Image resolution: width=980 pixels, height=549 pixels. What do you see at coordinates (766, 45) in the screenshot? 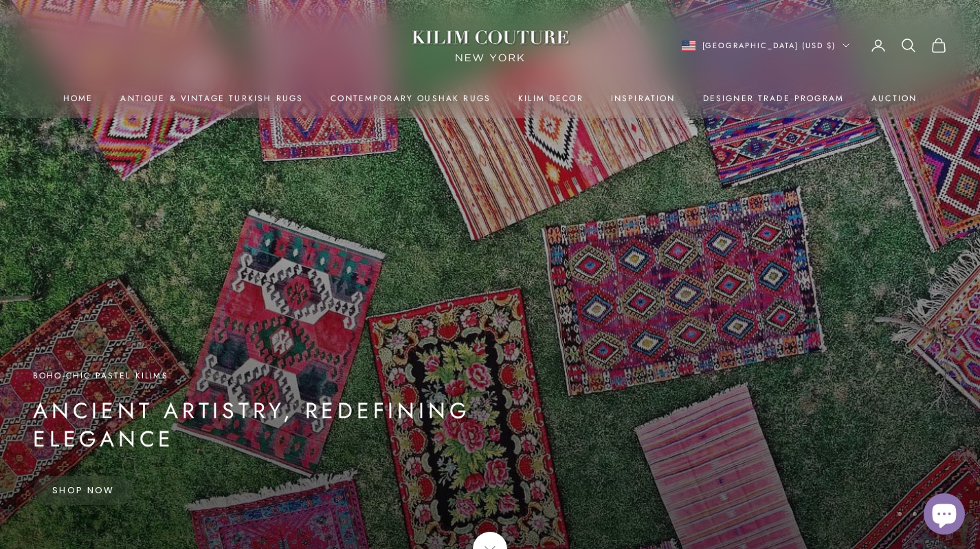
I see `button: Change country or currency` at bounding box center [766, 45].